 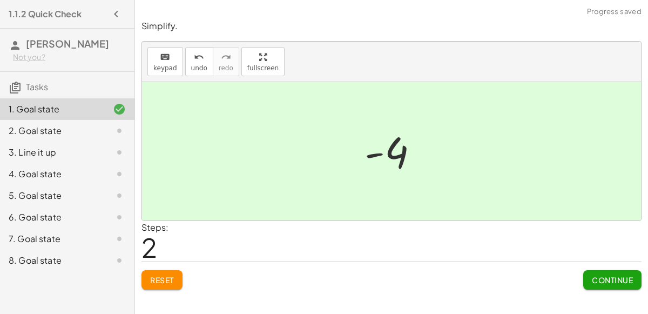 What do you see at coordinates (226, 57) in the screenshot?
I see `i: redo` at bounding box center [226, 57].